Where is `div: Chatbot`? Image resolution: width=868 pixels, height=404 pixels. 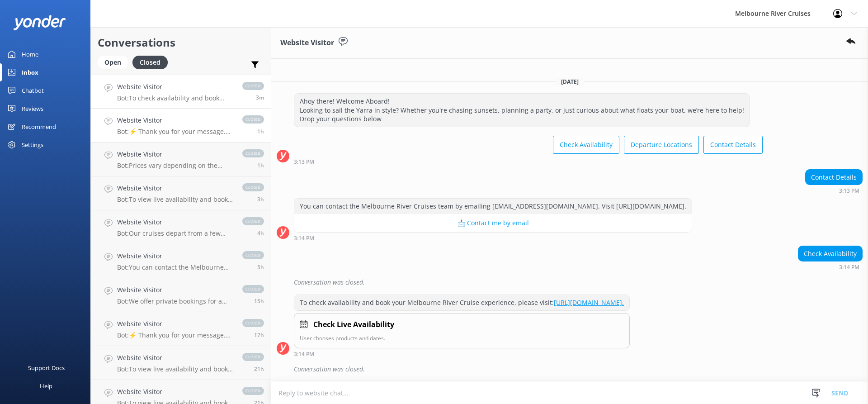 div: Chatbot is located at coordinates (33, 91).